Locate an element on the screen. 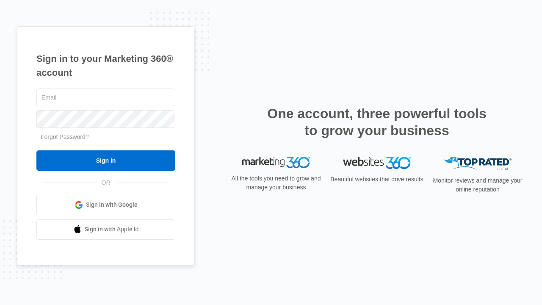  img: Websites 360 is located at coordinates (377, 163).